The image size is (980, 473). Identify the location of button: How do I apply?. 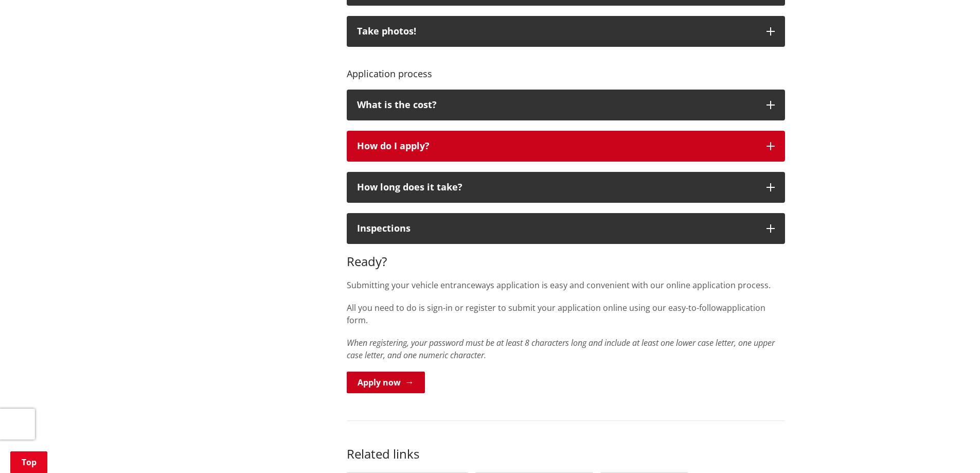
(566, 146).